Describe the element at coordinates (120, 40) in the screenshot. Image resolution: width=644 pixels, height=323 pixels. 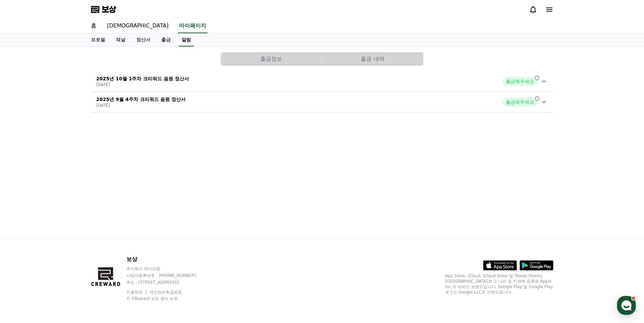
I see `a: 채널` at that location.